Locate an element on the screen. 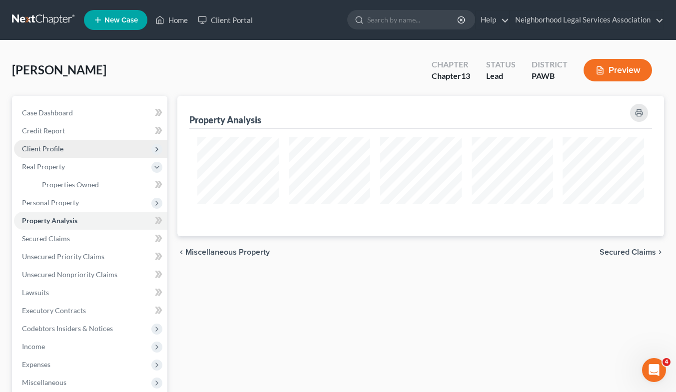 The image size is (676, 392). span: Properties Owned is located at coordinates (70, 184).